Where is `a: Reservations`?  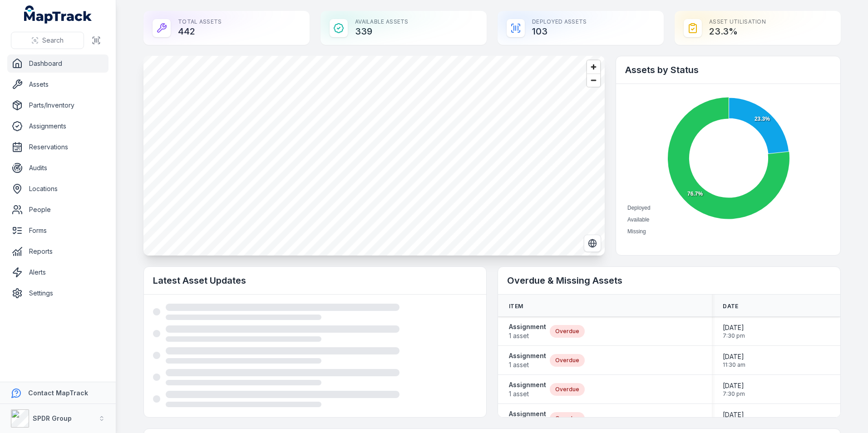 a: Reservations is located at coordinates (58, 147).